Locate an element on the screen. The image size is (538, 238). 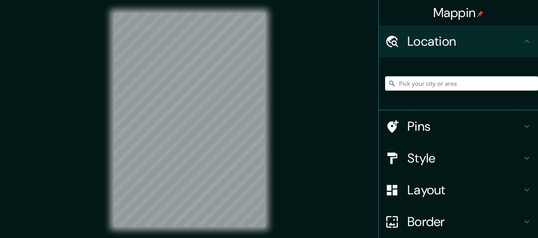
h4: Mappin is located at coordinates (458, 13).